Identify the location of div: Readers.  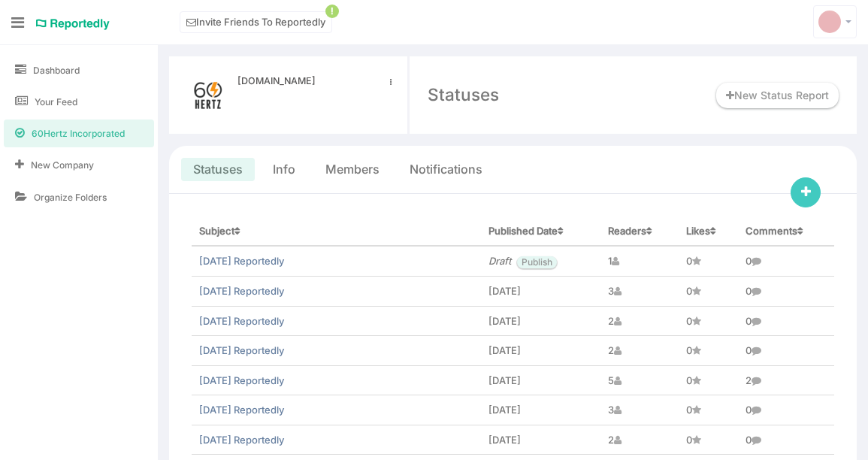
(639, 230).